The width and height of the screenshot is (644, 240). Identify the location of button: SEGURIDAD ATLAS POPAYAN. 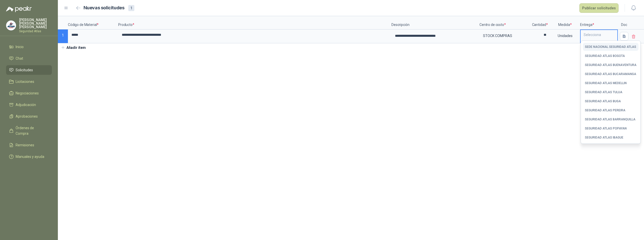
(610, 128).